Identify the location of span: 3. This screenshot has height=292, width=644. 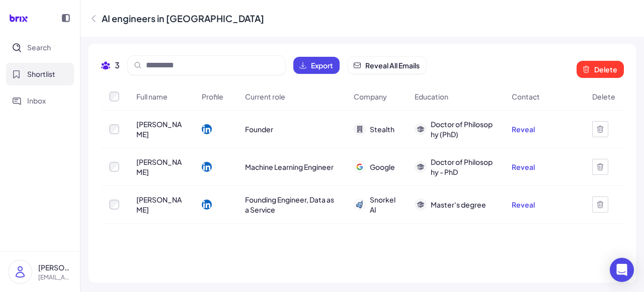
(117, 65).